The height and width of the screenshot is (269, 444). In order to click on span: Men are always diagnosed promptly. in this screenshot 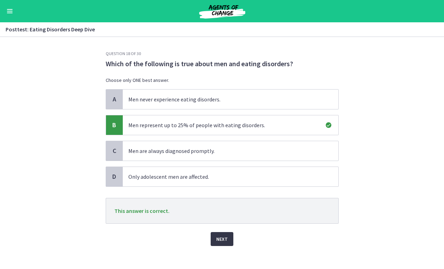, I will do `click(230, 151)`.